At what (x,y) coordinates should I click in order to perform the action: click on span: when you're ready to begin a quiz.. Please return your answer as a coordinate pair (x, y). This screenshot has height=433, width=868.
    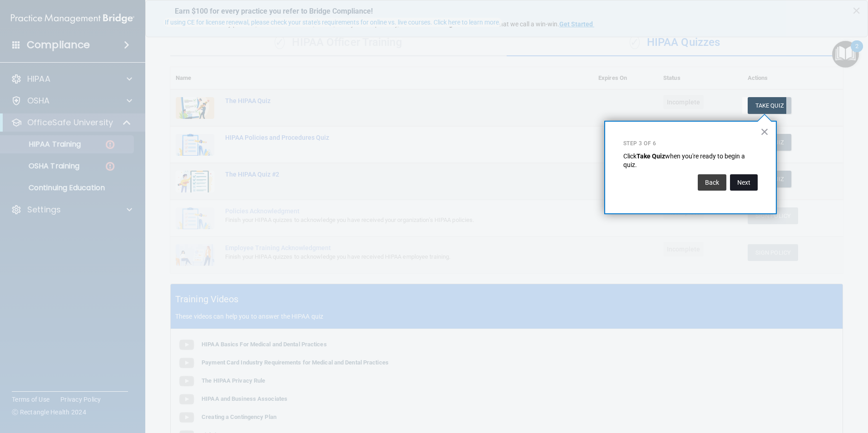
    Looking at the image, I should click on (684, 161).